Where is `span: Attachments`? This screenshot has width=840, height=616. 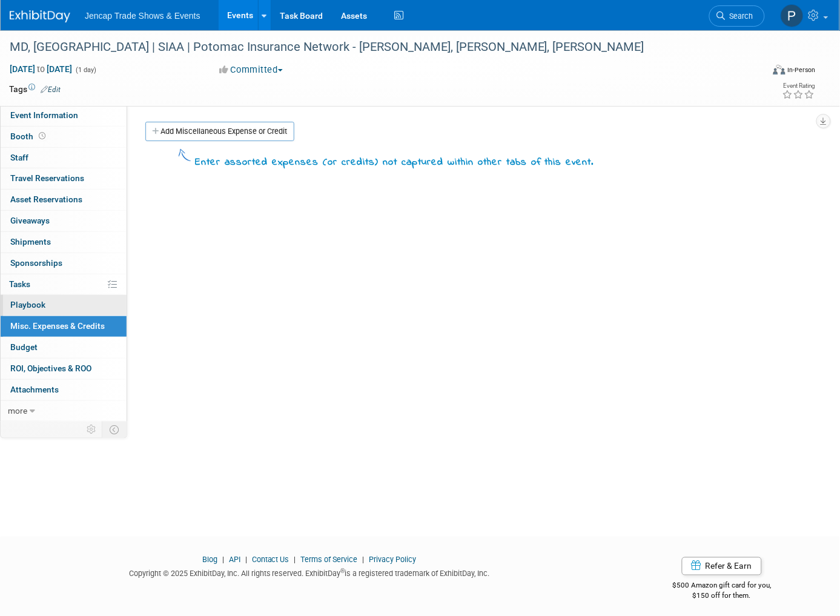 span: Attachments is located at coordinates (34, 390).